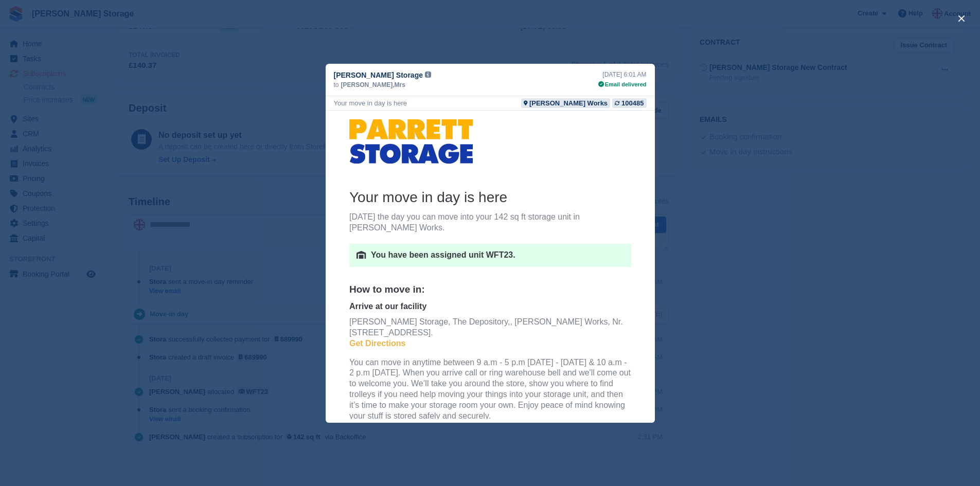 The width and height of the screenshot is (980, 486). Describe the element at coordinates (337, 85) in the screenshot. I see `span: to` at that location.